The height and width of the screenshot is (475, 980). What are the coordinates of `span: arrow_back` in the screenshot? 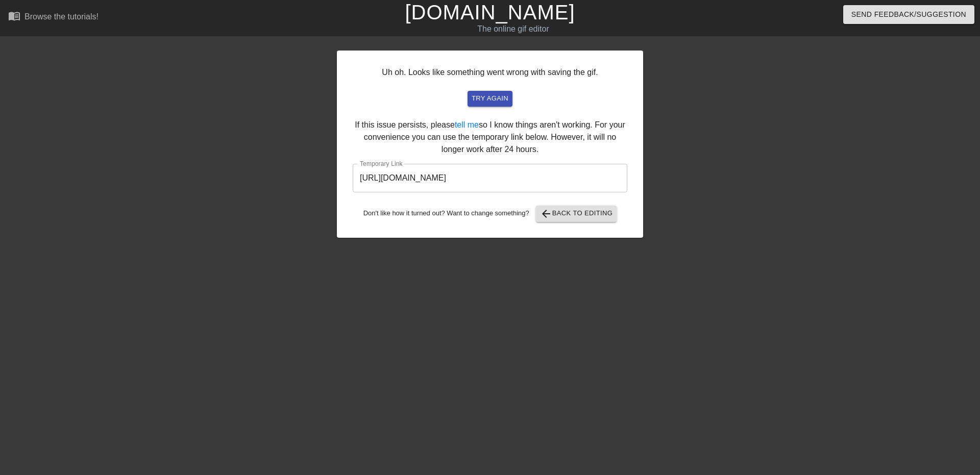 It's located at (546, 214).